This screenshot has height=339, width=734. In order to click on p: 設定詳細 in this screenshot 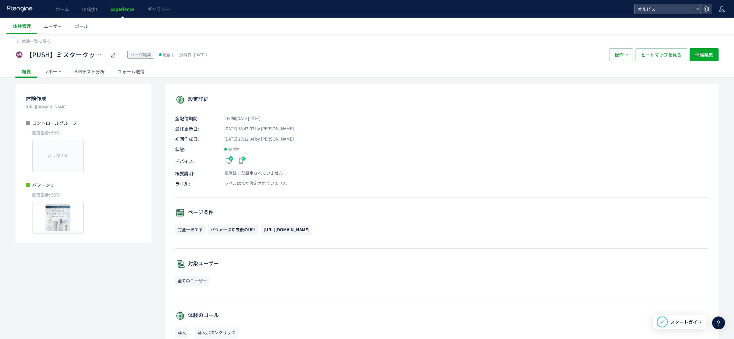, I will do `click(442, 100)`.